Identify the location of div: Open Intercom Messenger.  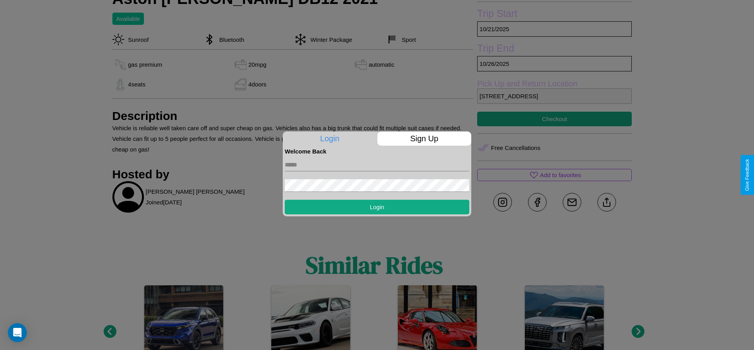
(17, 332).